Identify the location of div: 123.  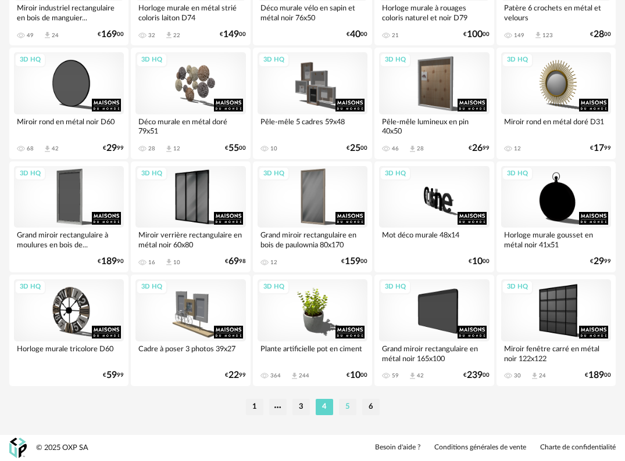
(547, 35).